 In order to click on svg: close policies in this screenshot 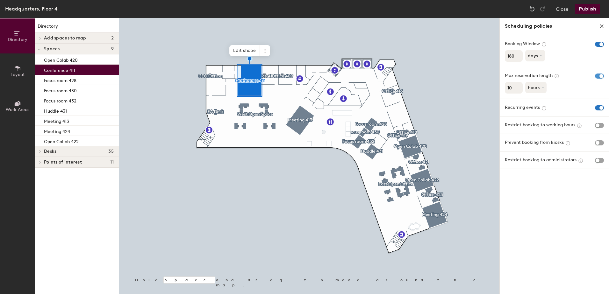, I will do `click(602, 26)`.